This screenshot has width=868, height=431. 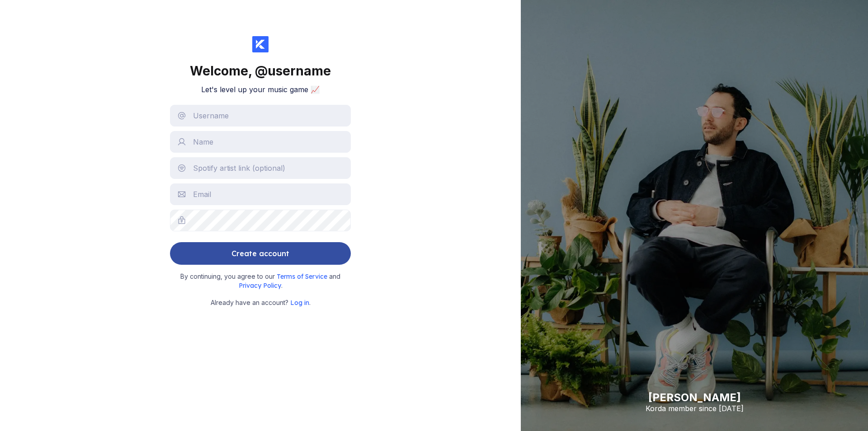 What do you see at coordinates (260, 89) in the screenshot?
I see `h2: Let's level up your music game 📈` at bounding box center [260, 89].